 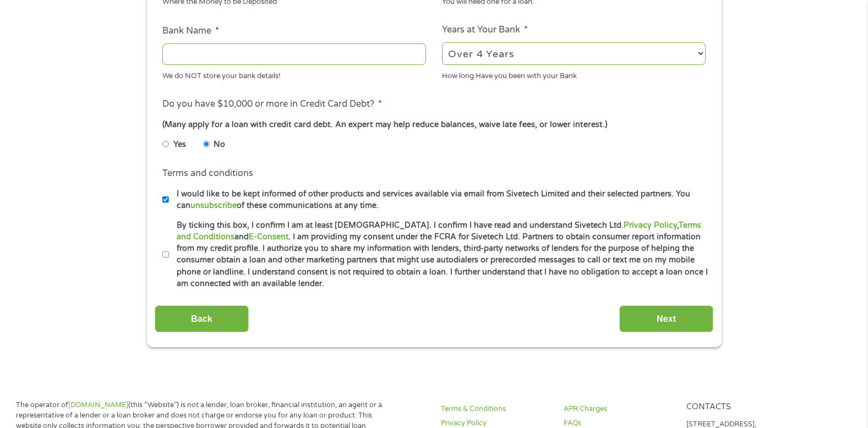 I want to click on label: Bank Name, so click(x=190, y=31).